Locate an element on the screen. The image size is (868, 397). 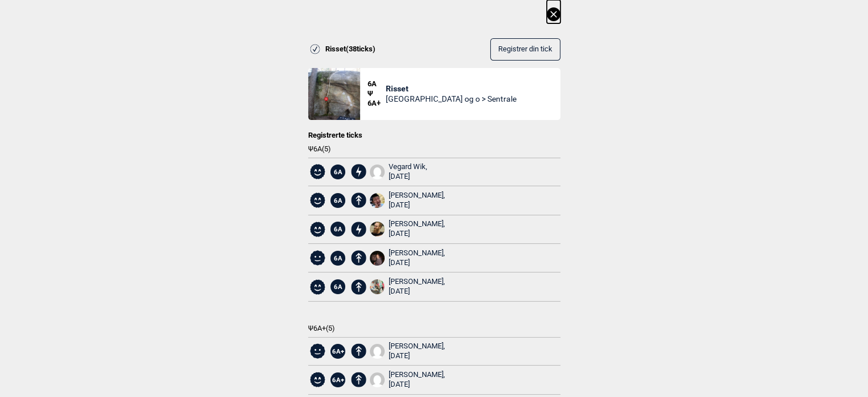
span: Ψ 6A ( 5 ) is located at coordinates (434, 149).